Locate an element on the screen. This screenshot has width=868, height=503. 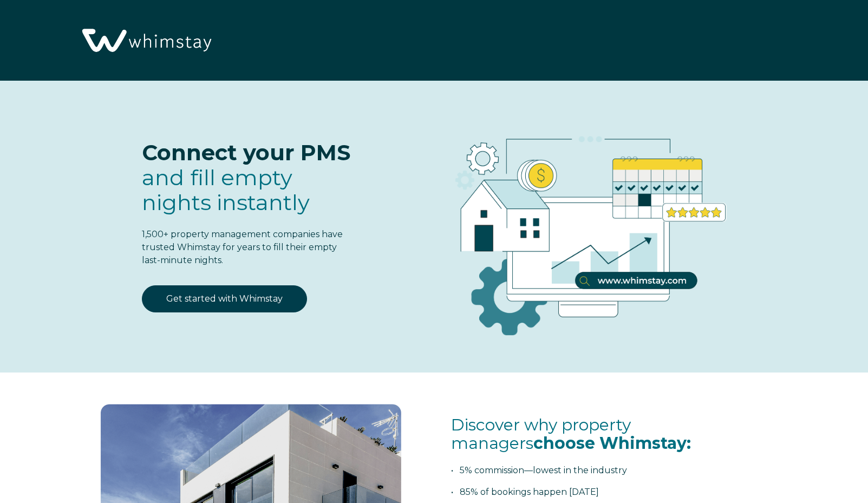
img: Whimstay Logo-02 1 is located at coordinates (146, 41).